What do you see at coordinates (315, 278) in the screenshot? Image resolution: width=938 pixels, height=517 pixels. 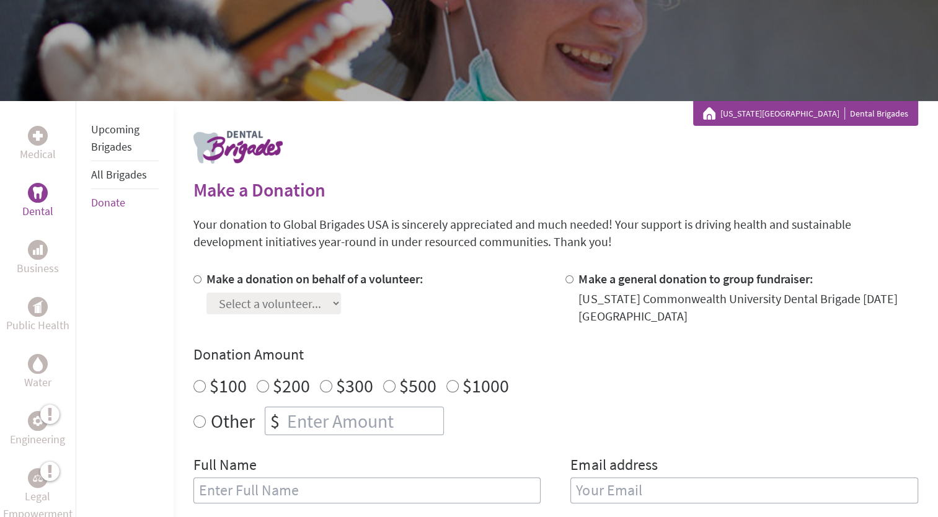 I see `label: Make a donation on behalf of a volunteer:` at bounding box center [315, 278].